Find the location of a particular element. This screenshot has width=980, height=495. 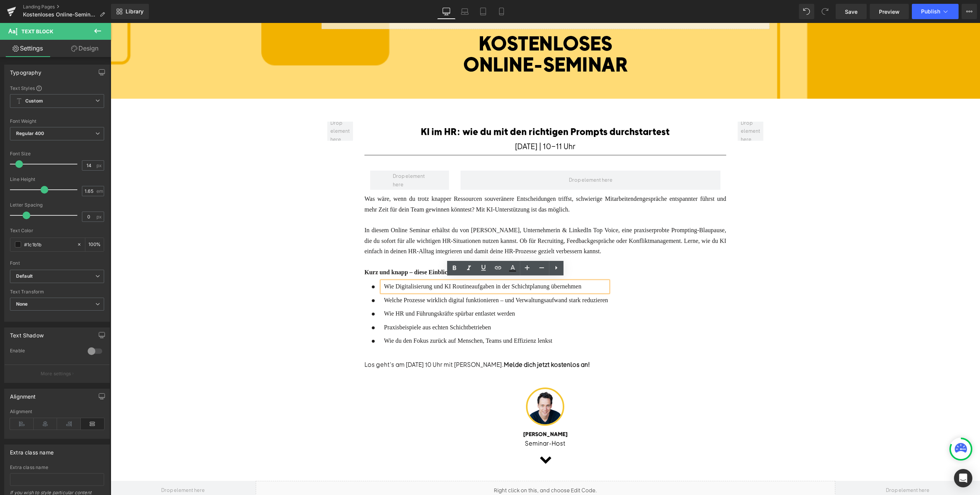

a: Mobile is located at coordinates (501, 11).